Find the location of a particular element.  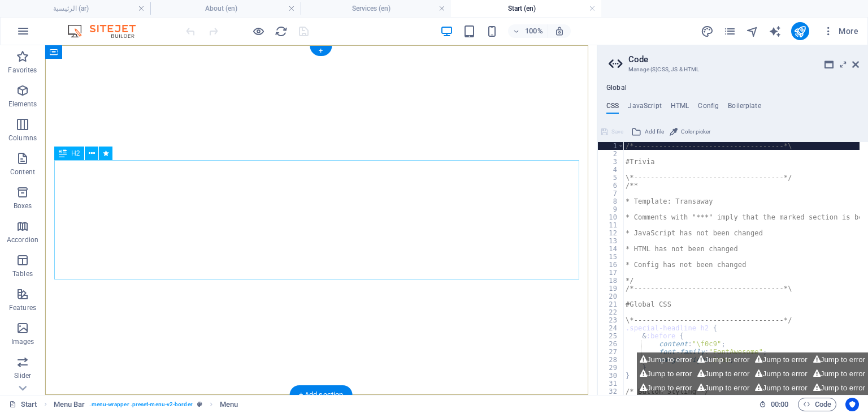

button: 100% is located at coordinates (527, 31).